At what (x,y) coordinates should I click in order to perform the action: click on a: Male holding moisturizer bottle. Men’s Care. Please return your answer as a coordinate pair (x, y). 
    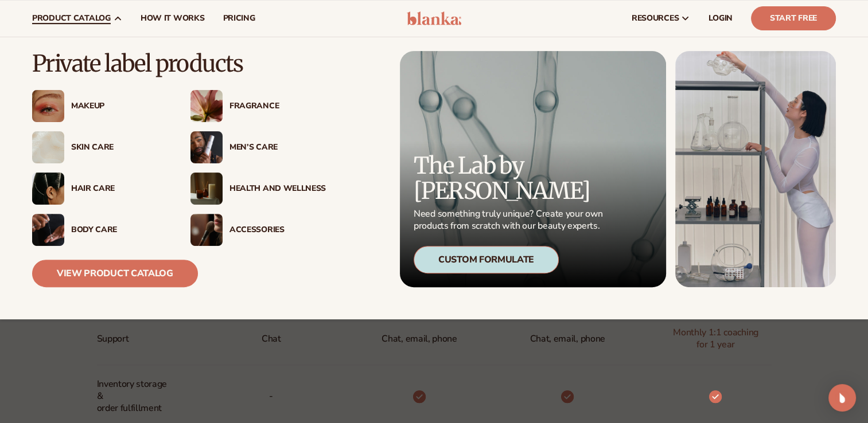
    Looking at the image, I should click on (258, 148).